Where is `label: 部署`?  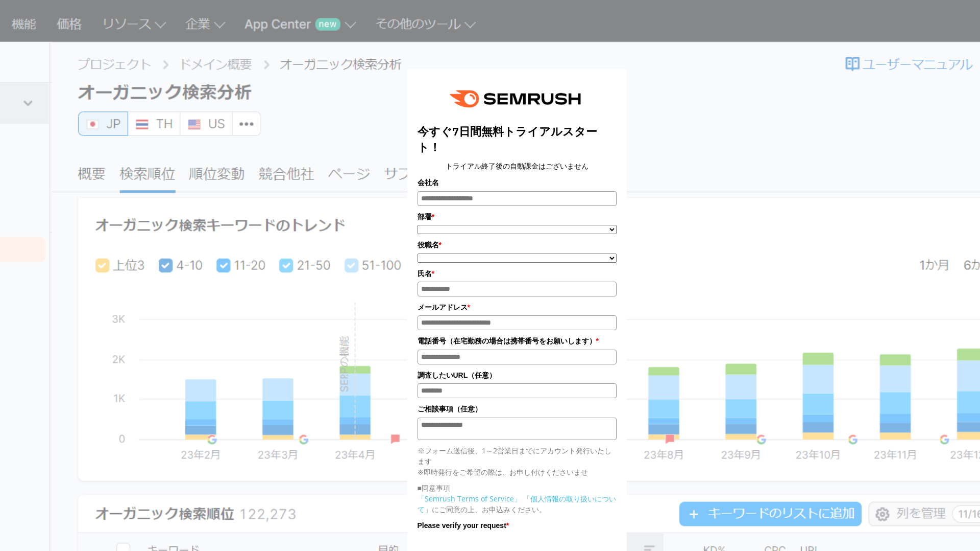
label: 部署 is located at coordinates (517, 216).